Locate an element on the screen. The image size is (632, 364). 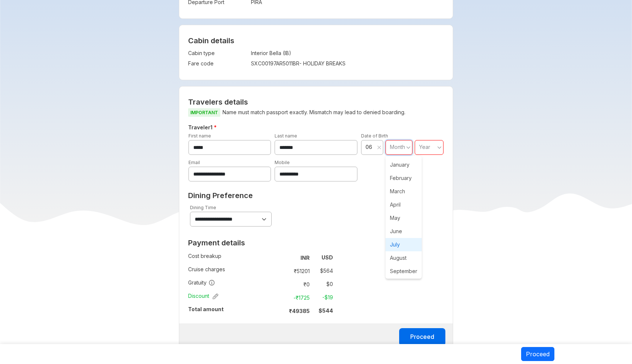
td: Cruise charges is located at coordinates (233, 271).